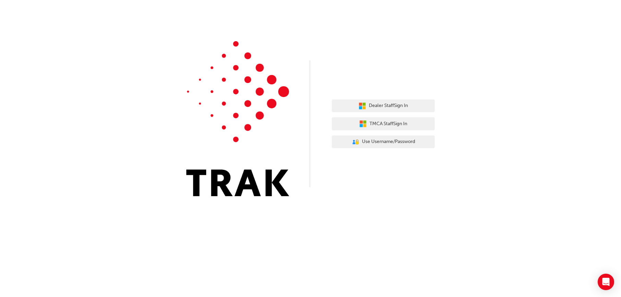  Describe the element at coordinates (606, 282) in the screenshot. I see `div: Open Intercom Messenger` at that location.